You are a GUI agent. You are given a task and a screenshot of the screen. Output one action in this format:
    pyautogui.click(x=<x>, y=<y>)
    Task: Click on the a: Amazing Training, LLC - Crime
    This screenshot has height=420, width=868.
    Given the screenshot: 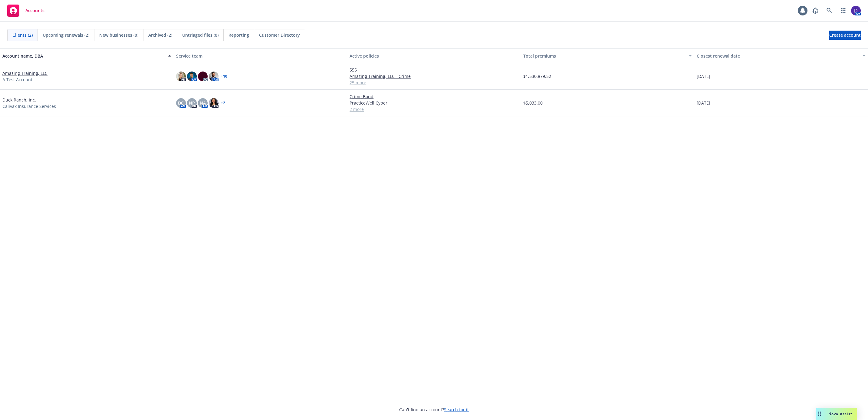 What is the action you would take?
    pyautogui.click(x=434, y=76)
    